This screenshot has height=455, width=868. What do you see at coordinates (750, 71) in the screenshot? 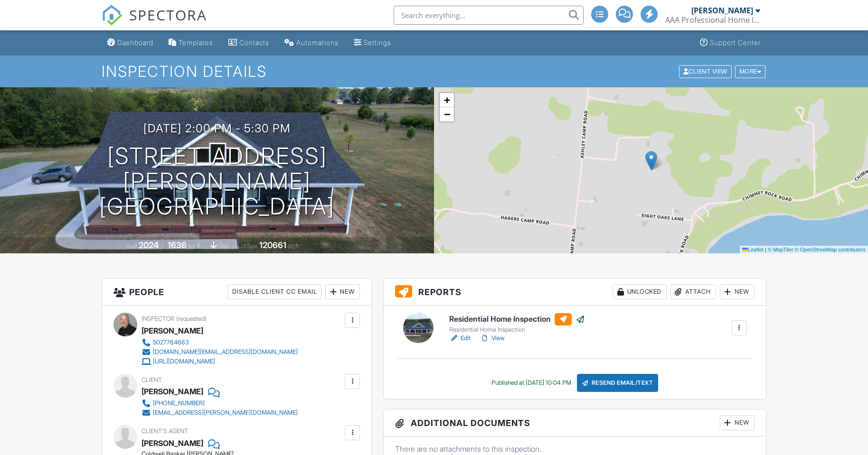
I see `div: More` at bounding box center [750, 71].